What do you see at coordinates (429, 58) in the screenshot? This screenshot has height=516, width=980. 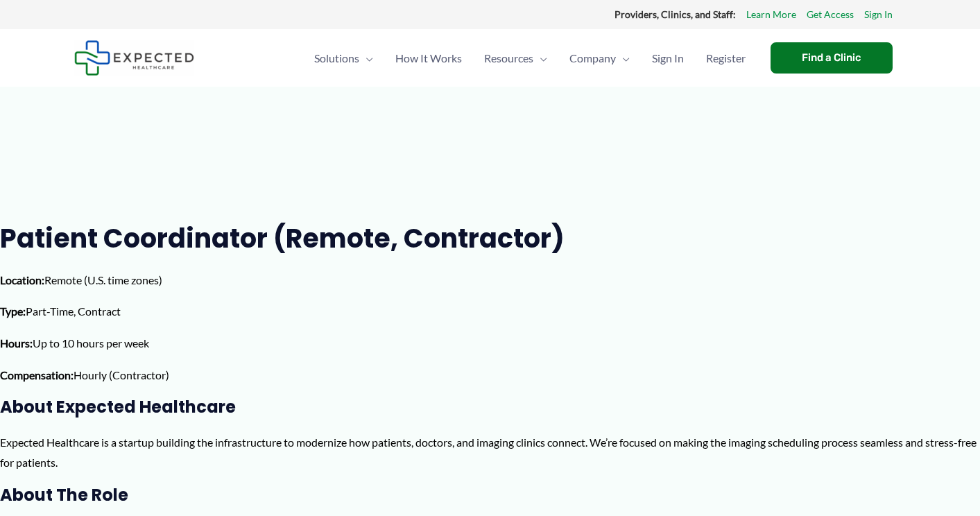 I see `span: How It Works` at bounding box center [429, 58].